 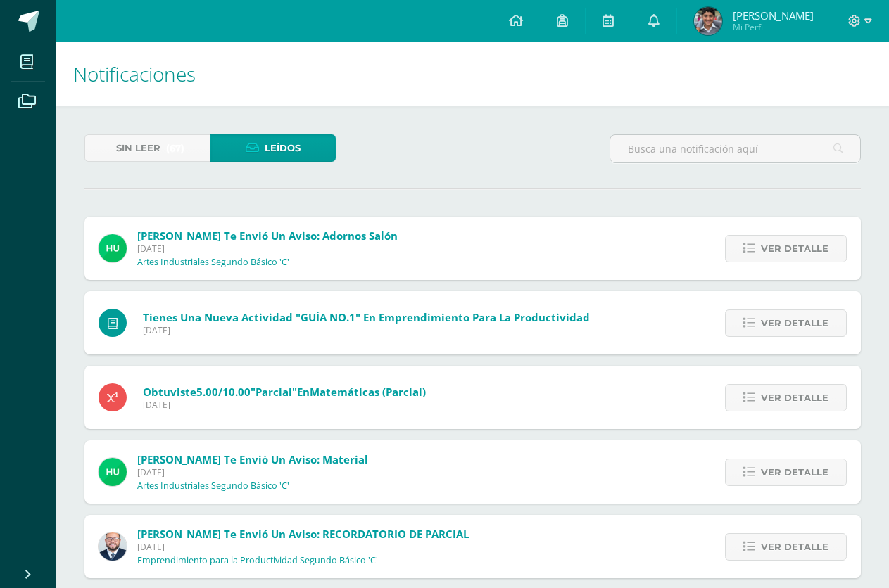 What do you see at coordinates (366, 317) in the screenshot?
I see `span: Tienes una nueva actividad "GUÍA NO.1" En Emprendimiento para la Productividad` at bounding box center [366, 317].